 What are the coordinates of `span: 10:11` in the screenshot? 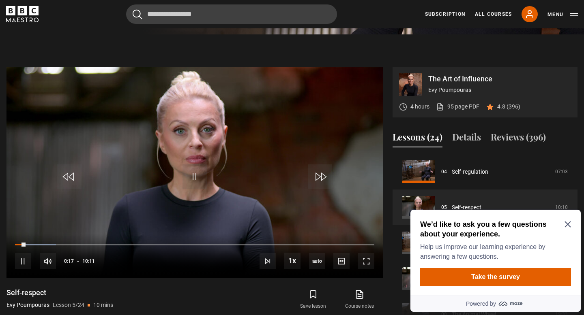 It's located at (88, 261).